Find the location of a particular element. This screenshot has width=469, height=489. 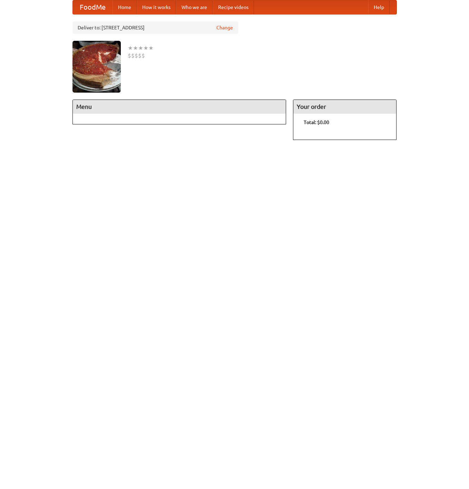

a: Recipe videos is located at coordinates (233, 7).